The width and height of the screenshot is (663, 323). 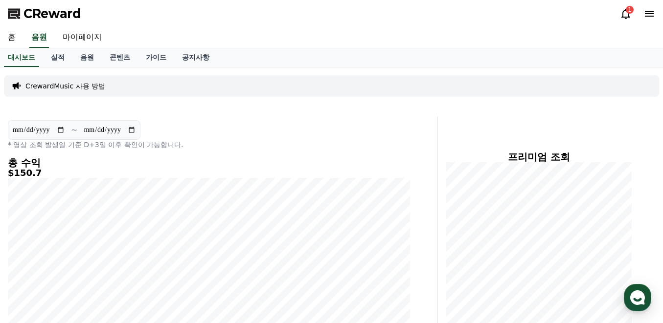 I want to click on a: CrewardMusic 사용 방법, so click(x=65, y=86).